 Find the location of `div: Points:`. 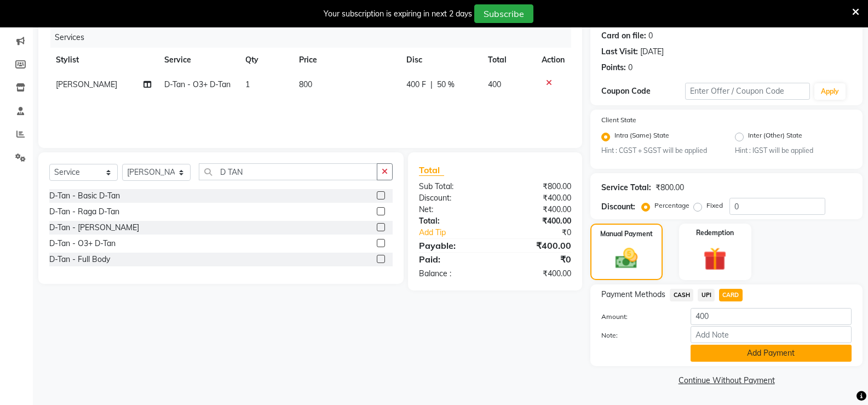

div: Points: is located at coordinates (613, 67).